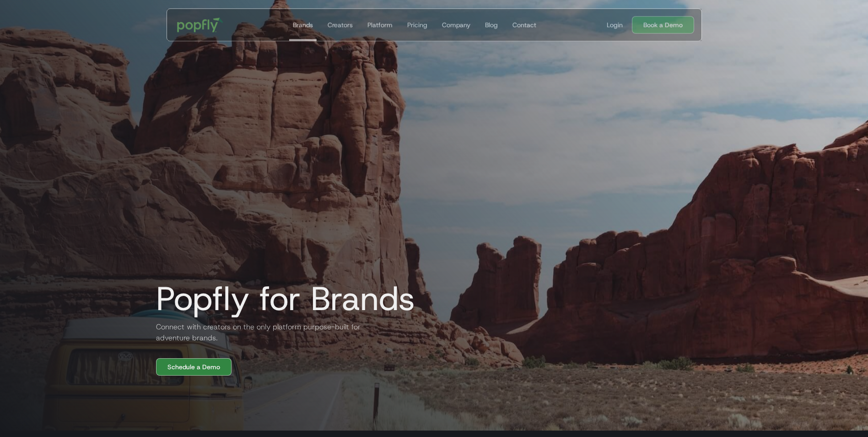  Describe the element at coordinates (379, 25) in the screenshot. I see `a: Platform` at that location.